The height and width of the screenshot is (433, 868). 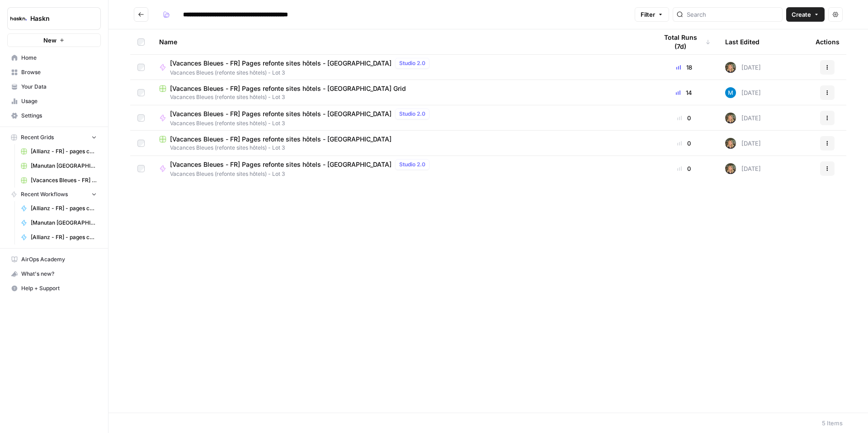 What do you see at coordinates (652, 15) in the screenshot?
I see `button: Filter` at bounding box center [652, 15].